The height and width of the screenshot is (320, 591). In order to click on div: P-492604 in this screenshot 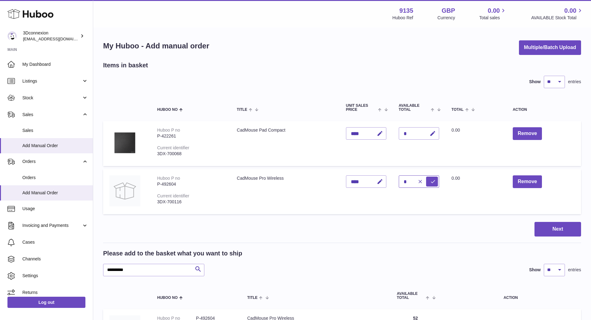, I will do `click(191, 184)`.